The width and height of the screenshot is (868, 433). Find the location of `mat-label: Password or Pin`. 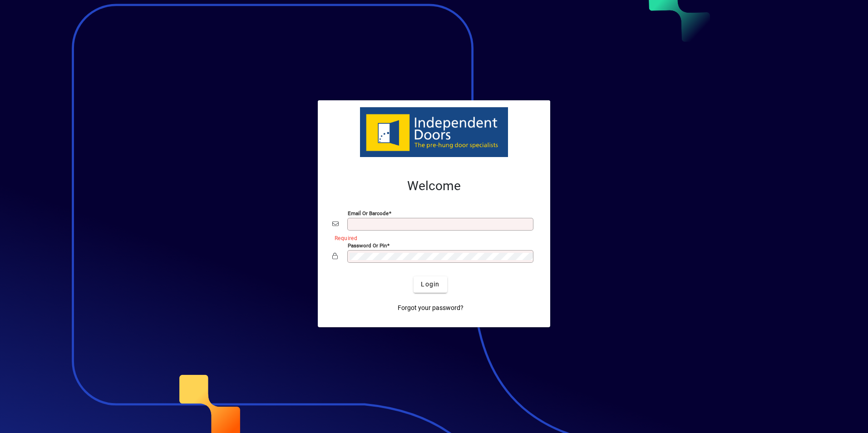

mat-label: Password or Pin is located at coordinates (367, 245).